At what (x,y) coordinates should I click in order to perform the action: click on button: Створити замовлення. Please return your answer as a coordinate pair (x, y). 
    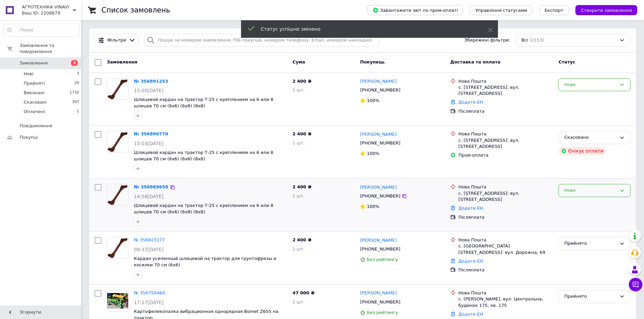
    Looking at the image, I should click on (606, 10).